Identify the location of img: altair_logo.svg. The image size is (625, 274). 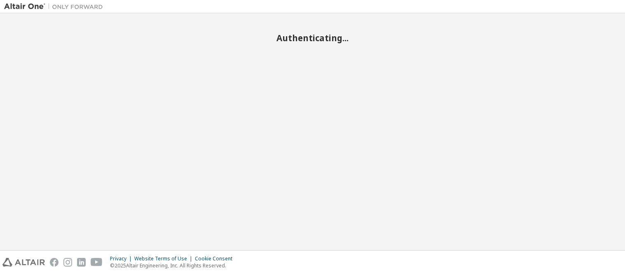
(23, 262).